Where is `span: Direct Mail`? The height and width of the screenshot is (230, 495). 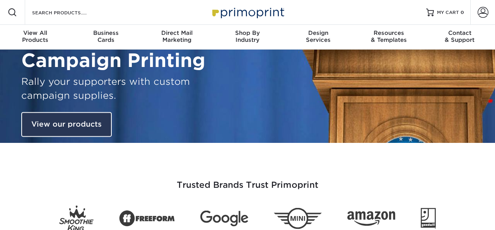 span: Direct Mail is located at coordinates (177, 33).